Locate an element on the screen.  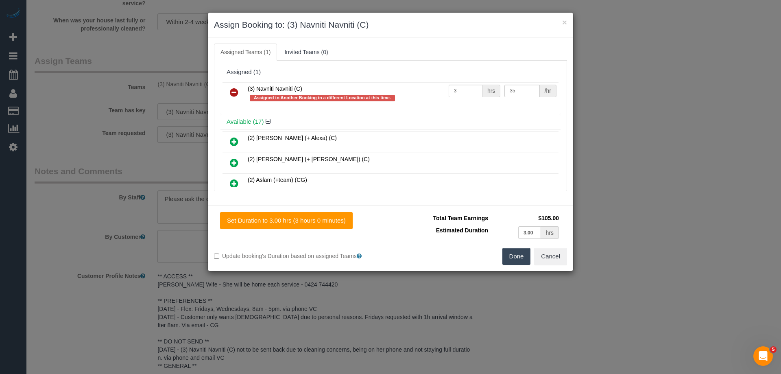
a: Invited Teams (0) is located at coordinates (306, 52).